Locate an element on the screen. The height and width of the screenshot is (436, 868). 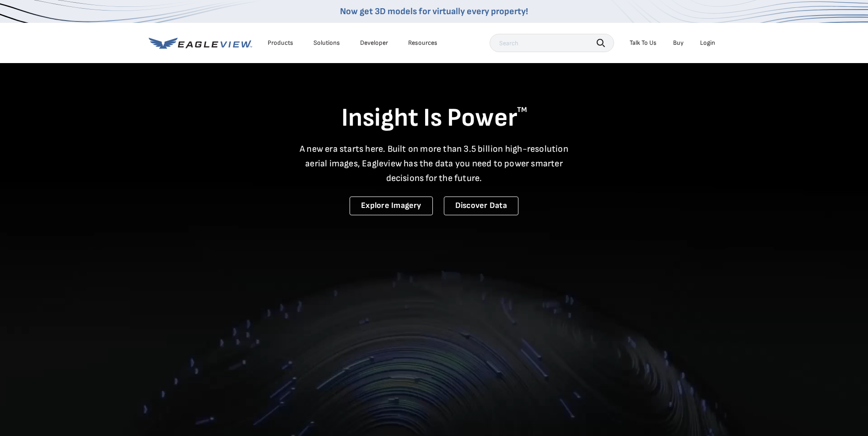
a: Buy is located at coordinates (678, 43).